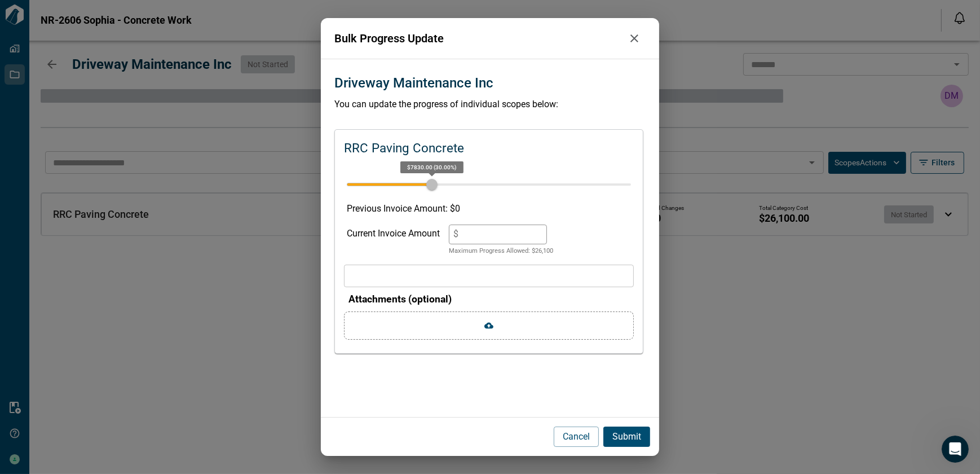 The image size is (980, 474). What do you see at coordinates (393, 241) in the screenshot?
I see `div: Current Invoice Amount` at bounding box center [393, 241].